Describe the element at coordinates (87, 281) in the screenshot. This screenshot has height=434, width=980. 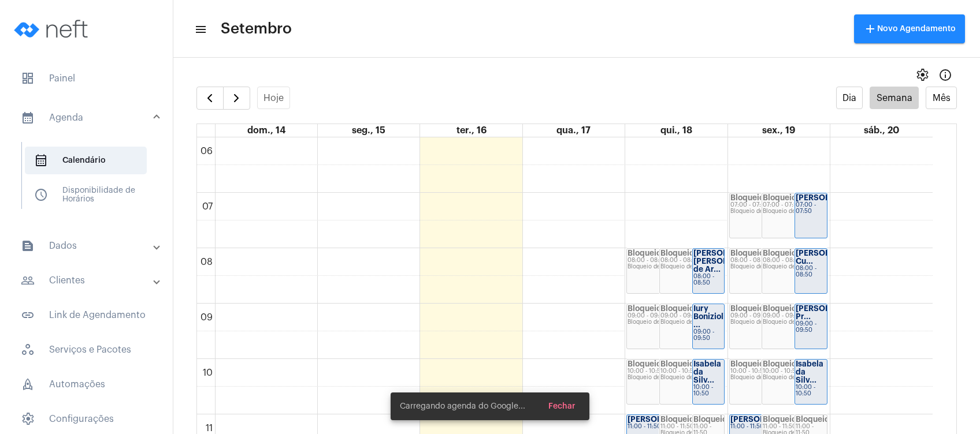
I see `mat-panel-title: Clientes` at that location.